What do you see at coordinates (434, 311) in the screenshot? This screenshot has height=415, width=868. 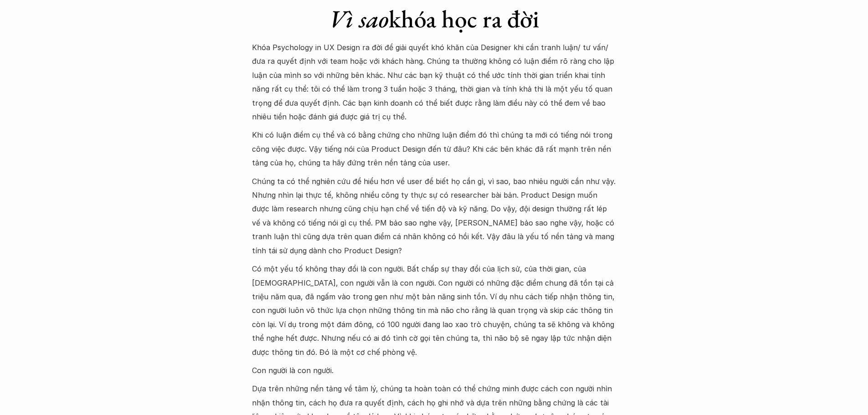 I see `p: Có một yếu tố không thay đổi là con người. Bất chấp sự thay đổi của lịch sử, của thời gian, của [...` at bounding box center [434, 311].